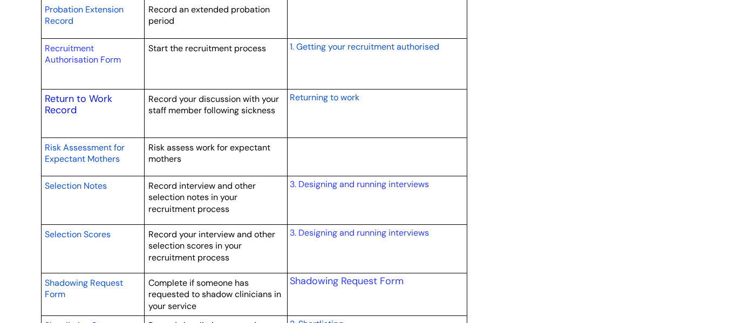 This screenshot has height=323, width=729. What do you see at coordinates (212, 246) in the screenshot?
I see `span: Record your interview and other selection scores in your recruitment process` at bounding box center [212, 246].